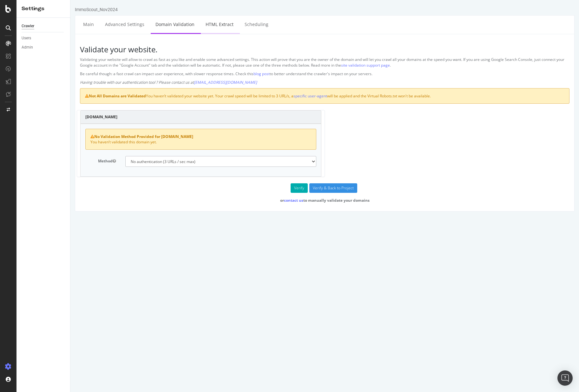  Describe the element at coordinates (229, 188) in the screenshot. I see `button: Verify` at that location.